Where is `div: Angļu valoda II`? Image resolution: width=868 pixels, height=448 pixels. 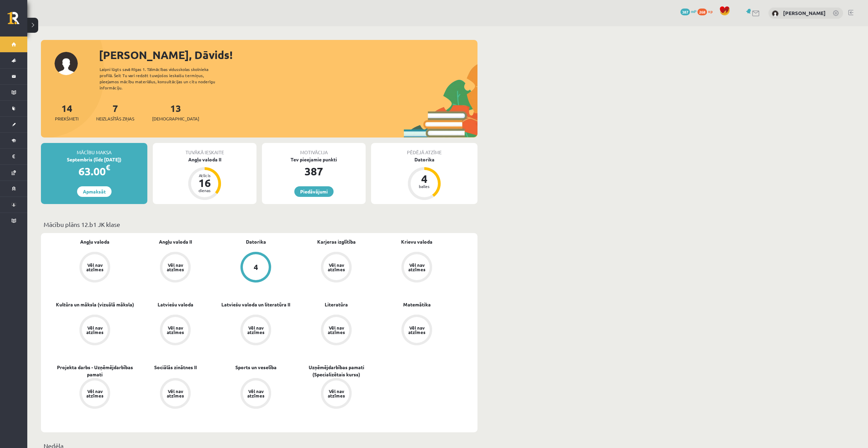 div: Angļu valoda II is located at coordinates (205, 159).